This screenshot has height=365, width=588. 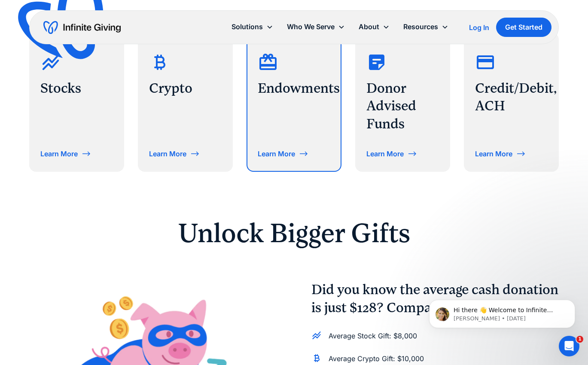 What do you see at coordinates (26, 32) in the screenshot?
I see `img: Profile image for Kasey` at bounding box center [26, 32].